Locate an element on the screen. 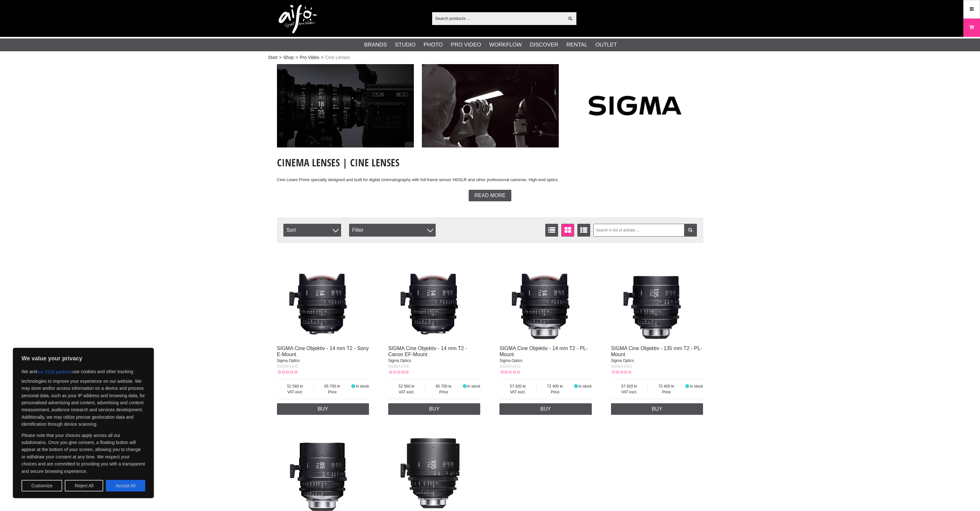  div: Filter is located at coordinates (393, 230).